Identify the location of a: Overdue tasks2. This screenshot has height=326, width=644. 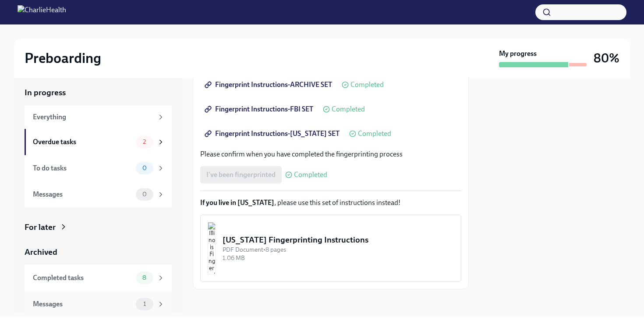
(98, 142).